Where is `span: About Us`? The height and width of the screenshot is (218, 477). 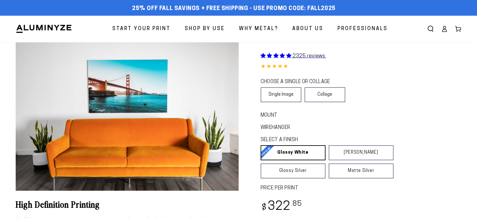
span: About Us is located at coordinates (308, 29).